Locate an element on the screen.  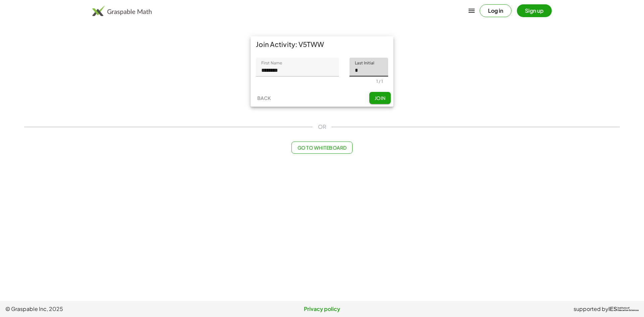
button: Log in is located at coordinates (496, 11).